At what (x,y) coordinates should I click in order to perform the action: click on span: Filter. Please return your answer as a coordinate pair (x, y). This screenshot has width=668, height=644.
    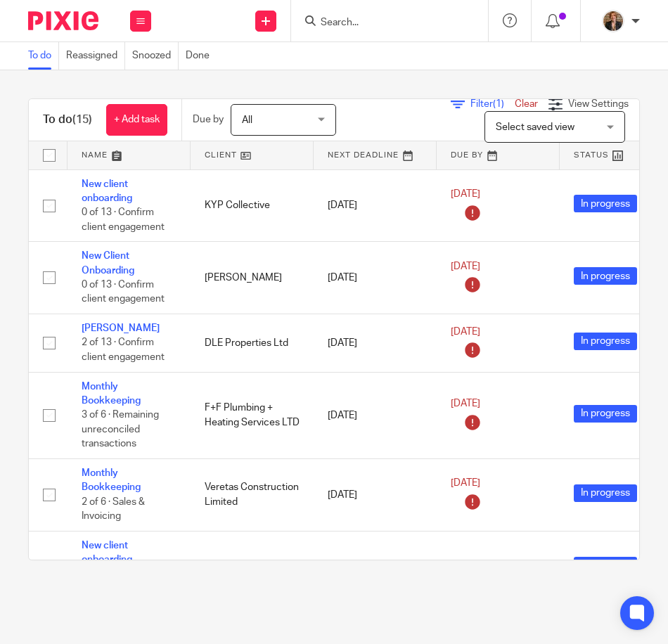
    Looking at the image, I should click on (492, 104).